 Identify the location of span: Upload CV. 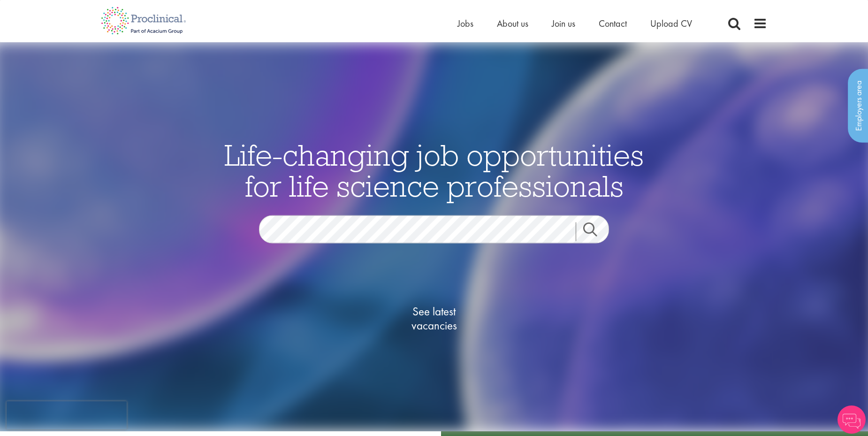
(671, 23).